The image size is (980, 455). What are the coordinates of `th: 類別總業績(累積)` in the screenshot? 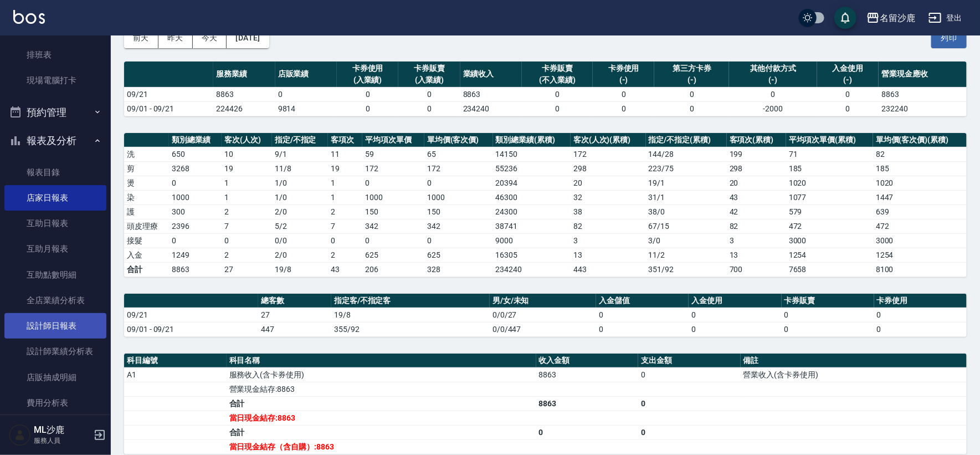 It's located at (532, 140).